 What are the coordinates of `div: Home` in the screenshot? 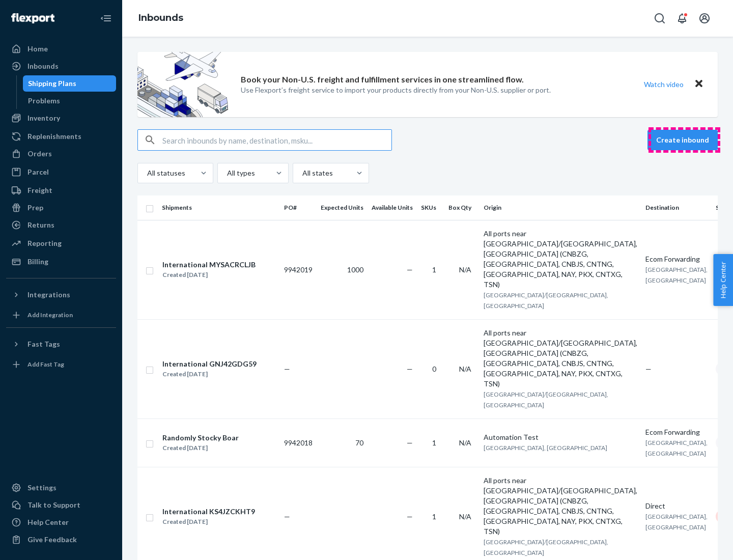 It's located at (38, 48).